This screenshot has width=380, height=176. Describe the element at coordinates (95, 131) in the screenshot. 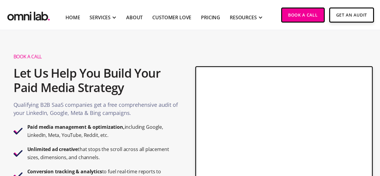

I see `strong: including Google, LinkedIn, Meta, YouTube, Reddit, etc.` at that location.